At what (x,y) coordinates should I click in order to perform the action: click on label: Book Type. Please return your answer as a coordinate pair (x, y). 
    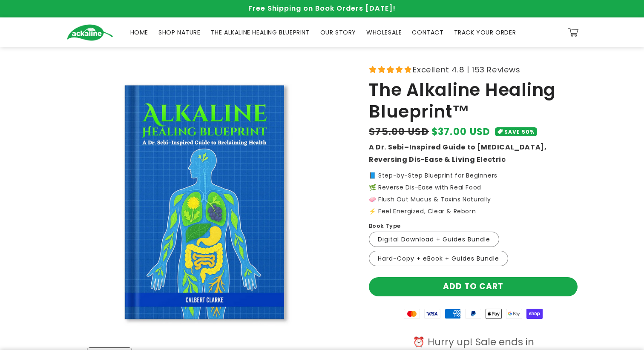
    Looking at the image, I should click on (384, 226).